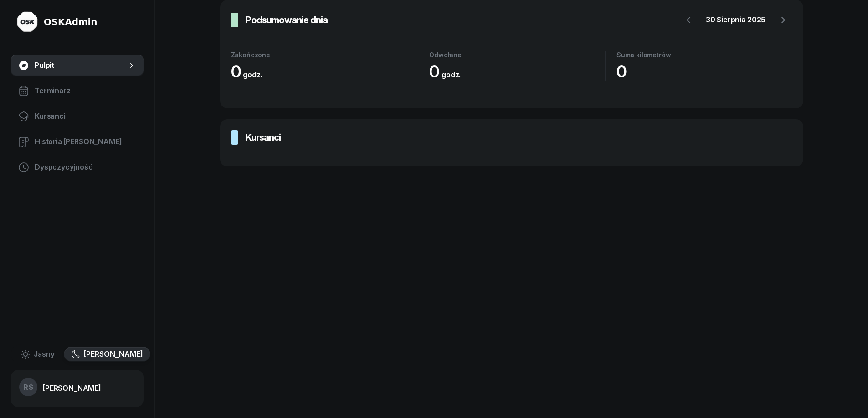  What do you see at coordinates (80, 65) in the screenshot?
I see `span: Pulpit` at bounding box center [80, 65].